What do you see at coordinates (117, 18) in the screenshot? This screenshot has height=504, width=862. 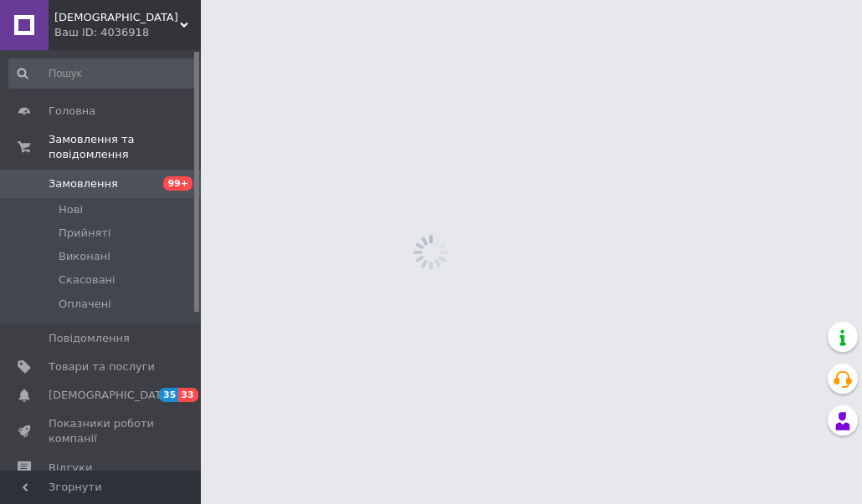 I see `span: Бібліофіл` at bounding box center [117, 18].